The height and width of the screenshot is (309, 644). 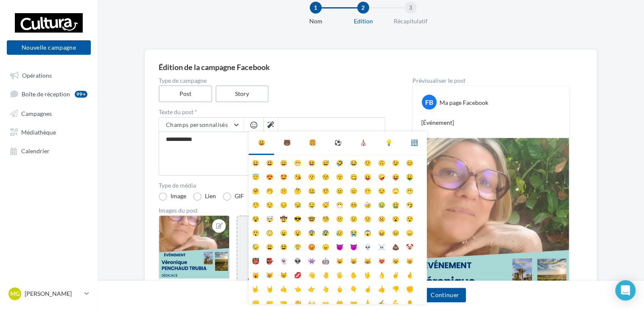 I want to click on div: 1, so click(x=316, y=7).